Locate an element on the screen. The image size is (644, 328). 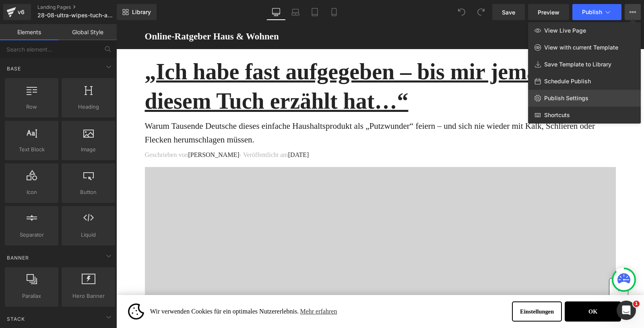
span: Hero Banner is located at coordinates (88, 296).